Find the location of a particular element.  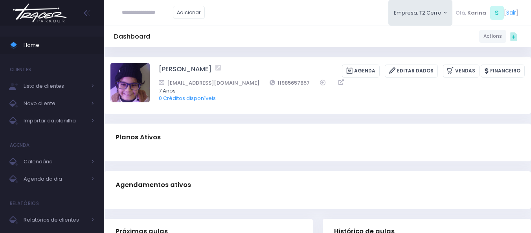

span: Agenda do dia is located at coordinates (55, 179).